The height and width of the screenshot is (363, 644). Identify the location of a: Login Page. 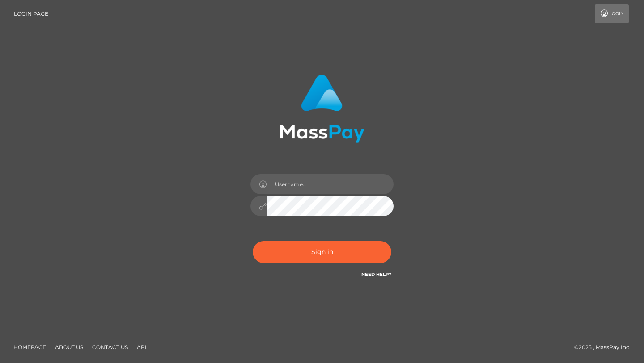
(31, 14).